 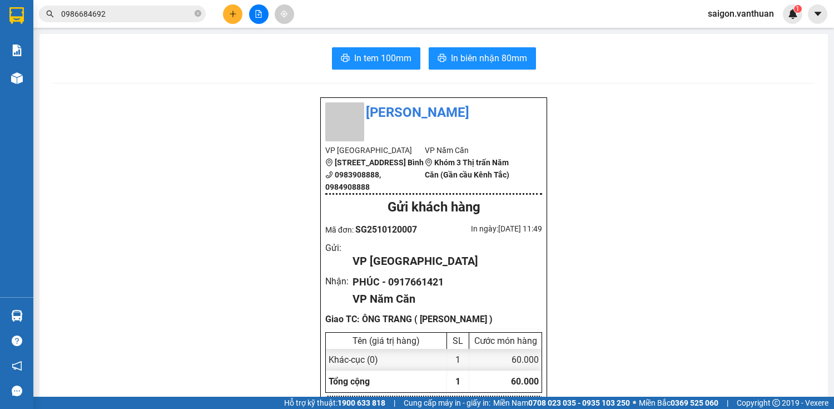 What do you see at coordinates (379, 229) in the screenshot?
I see `div: Mã đơn:` at bounding box center [379, 229].